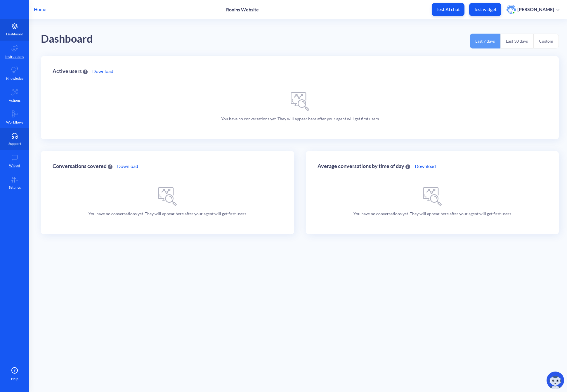 This screenshot has height=392, width=567. I want to click on p: Instructions, so click(15, 57).